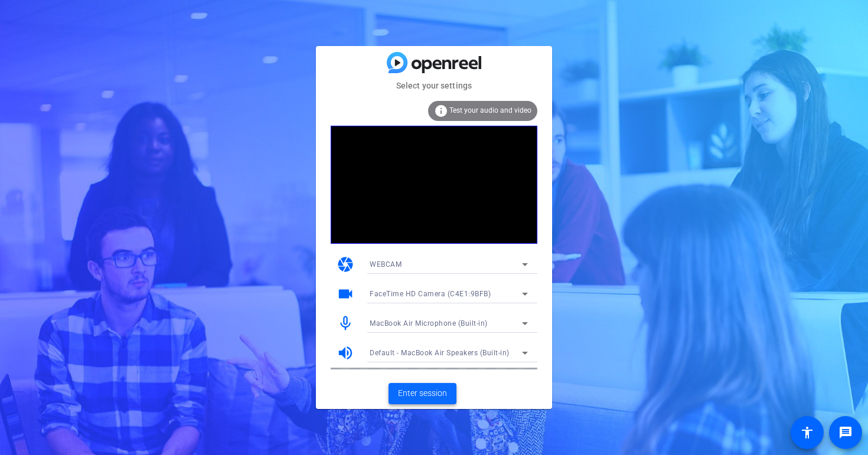 Image resolution: width=868 pixels, height=455 pixels. What do you see at coordinates (345, 265) in the screenshot?
I see `mat-icon: camera` at bounding box center [345, 265].